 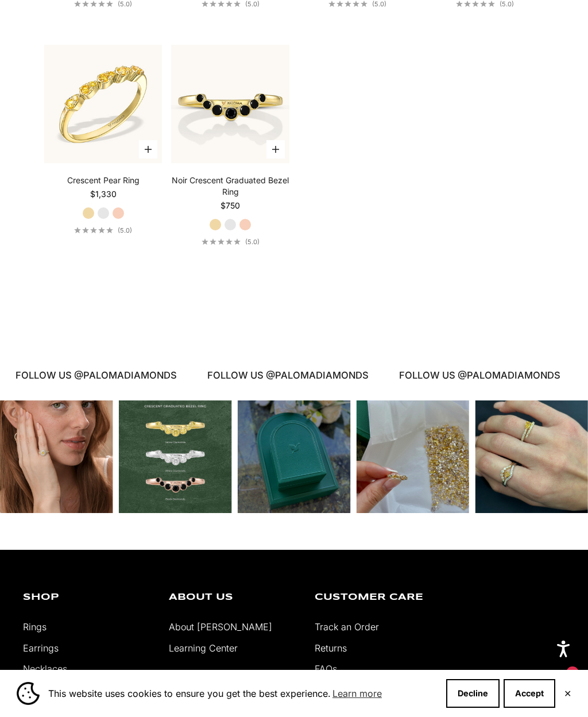 I want to click on p: Customer Care, so click(x=379, y=597).